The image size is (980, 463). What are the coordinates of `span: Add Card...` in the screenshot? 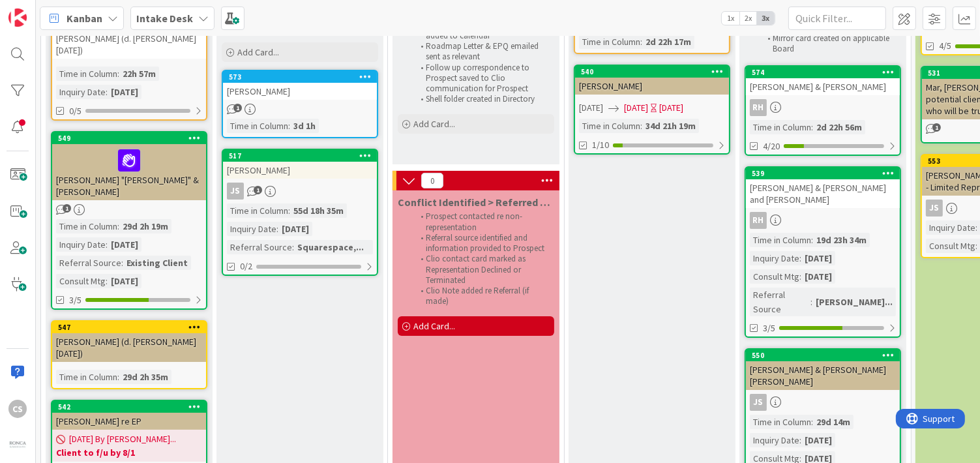 It's located at (434, 326).